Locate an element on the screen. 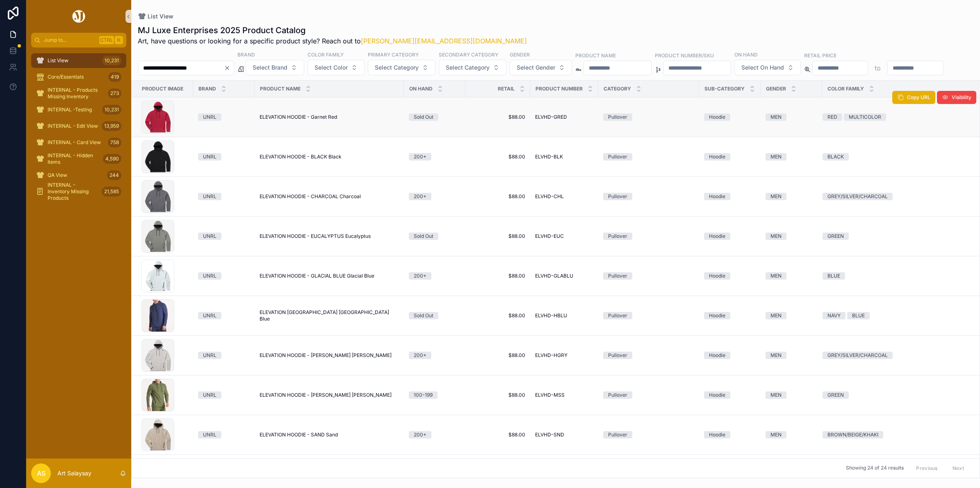  a: ELVHD-EUC is located at coordinates (564, 237).